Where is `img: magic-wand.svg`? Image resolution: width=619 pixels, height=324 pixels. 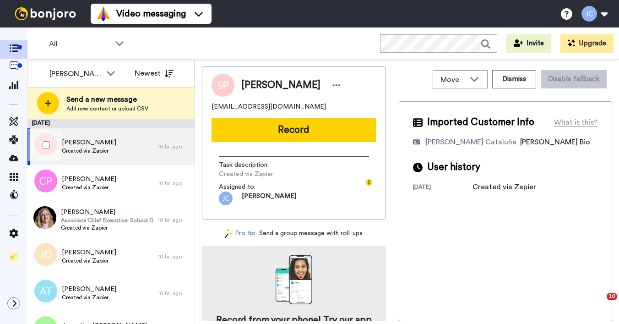
img: magic-wand.svg is located at coordinates (229, 233).